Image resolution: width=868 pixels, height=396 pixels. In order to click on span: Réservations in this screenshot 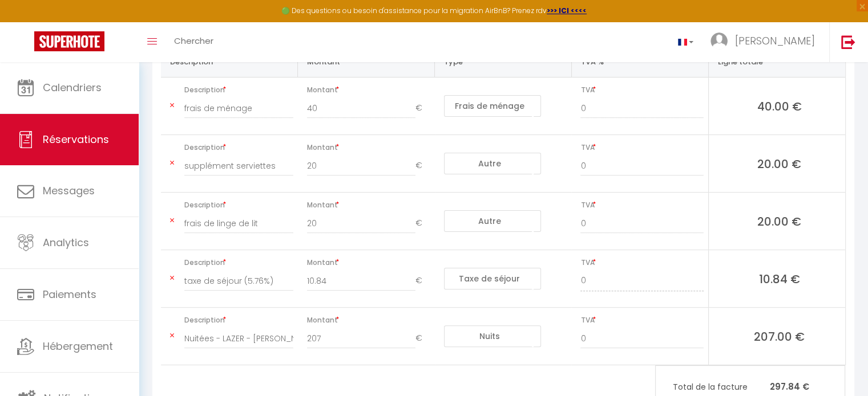, I will do `click(76, 139)`.